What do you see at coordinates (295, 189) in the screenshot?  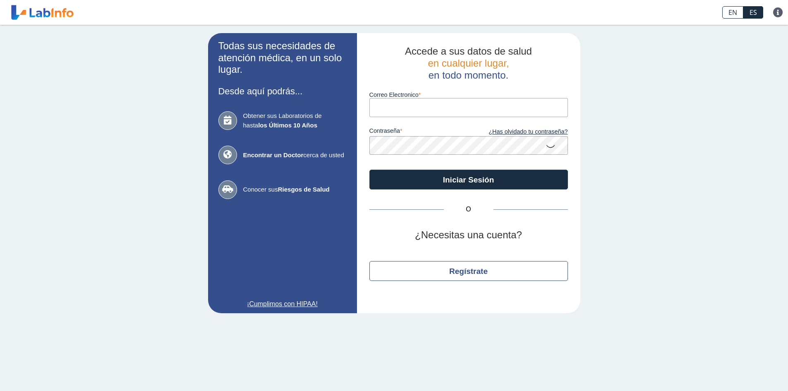 I see `span: Conocer sus` at bounding box center [295, 189].